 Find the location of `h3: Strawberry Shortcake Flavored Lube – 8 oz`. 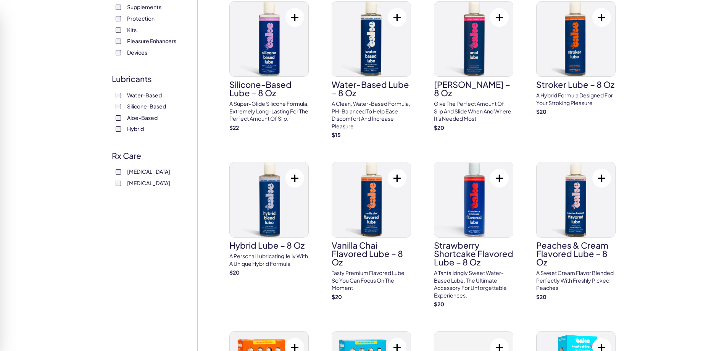

h3: Strawberry Shortcake Flavored Lube – 8 oz is located at coordinates (474, 253).